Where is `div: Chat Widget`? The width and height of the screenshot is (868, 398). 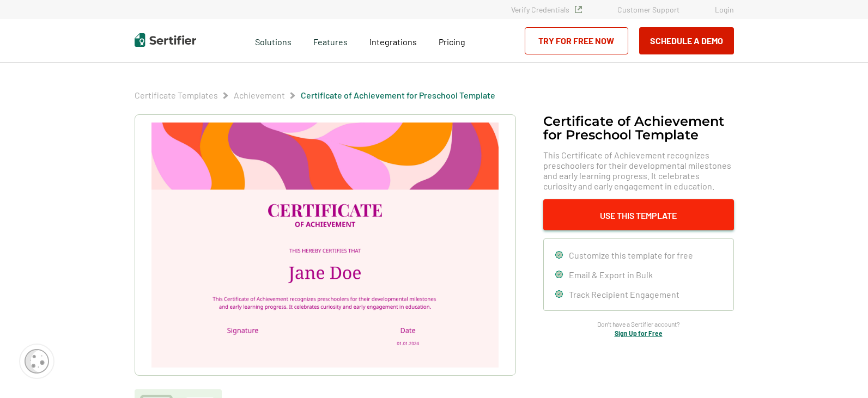 div: Chat Widget is located at coordinates (841, 372).